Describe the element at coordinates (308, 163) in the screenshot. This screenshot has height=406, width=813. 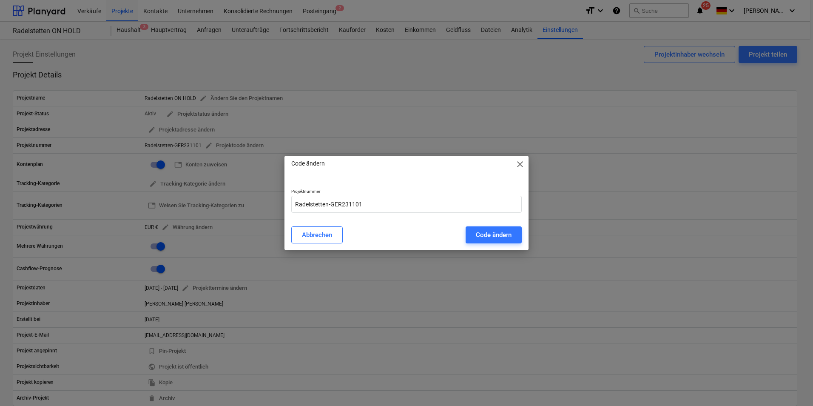
I see `p: Code ändern` at that location.